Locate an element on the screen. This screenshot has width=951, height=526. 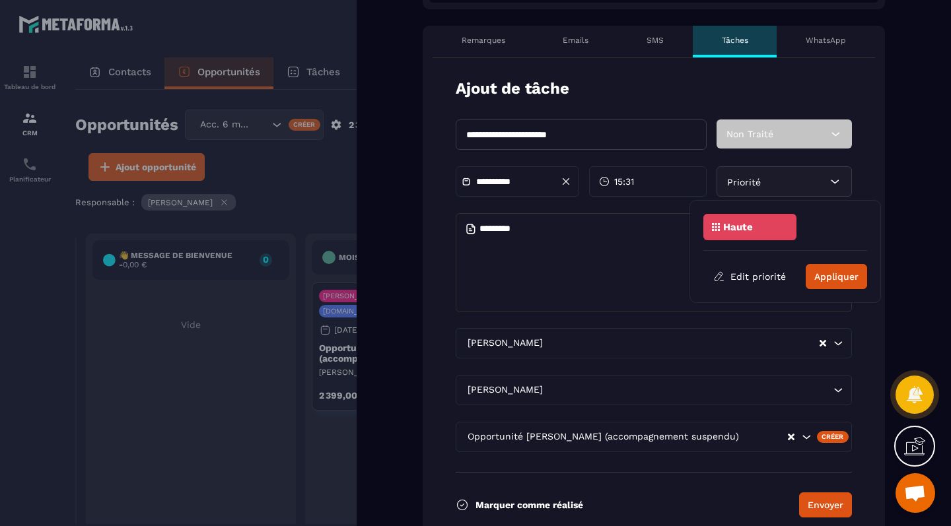
span: Non Traité is located at coordinates (749, 134).